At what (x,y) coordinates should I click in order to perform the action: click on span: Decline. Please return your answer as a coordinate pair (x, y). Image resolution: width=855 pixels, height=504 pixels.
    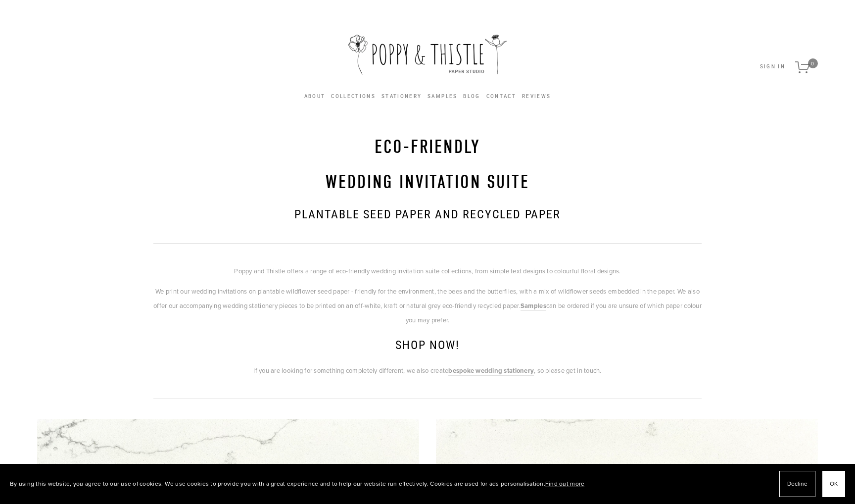
    Looking at the image, I should click on (797, 483).